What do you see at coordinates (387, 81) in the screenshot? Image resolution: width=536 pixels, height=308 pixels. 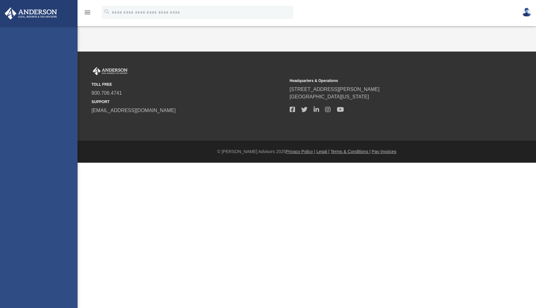 I see `small: Headquarters & Operations` at bounding box center [387, 81].